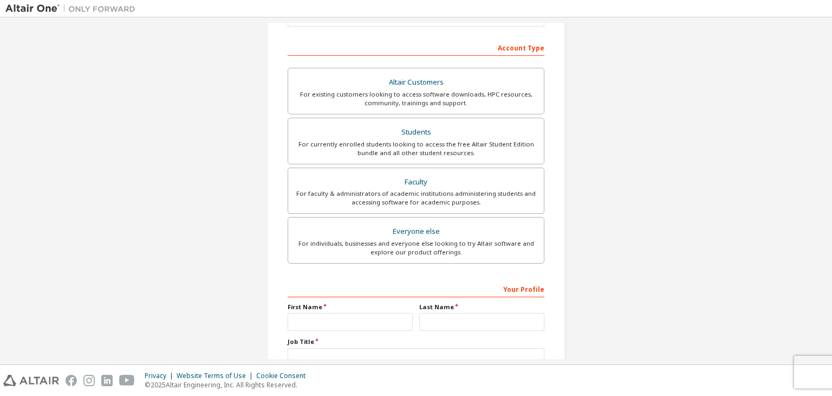  What do you see at coordinates (416, 198) in the screenshot?
I see `div: For faculty & administrators of academic institutions administering students and accessing softwa...` at bounding box center [416, 198].